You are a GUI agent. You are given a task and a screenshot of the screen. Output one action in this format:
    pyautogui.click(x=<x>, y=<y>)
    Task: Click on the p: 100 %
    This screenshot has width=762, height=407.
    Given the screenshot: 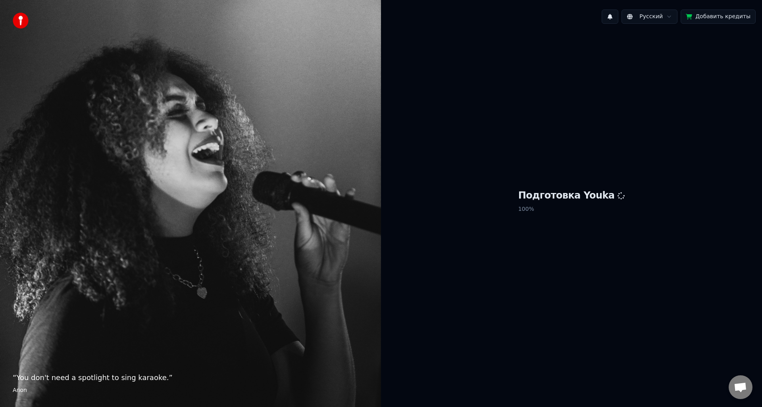 What is the action you would take?
    pyautogui.click(x=571, y=209)
    